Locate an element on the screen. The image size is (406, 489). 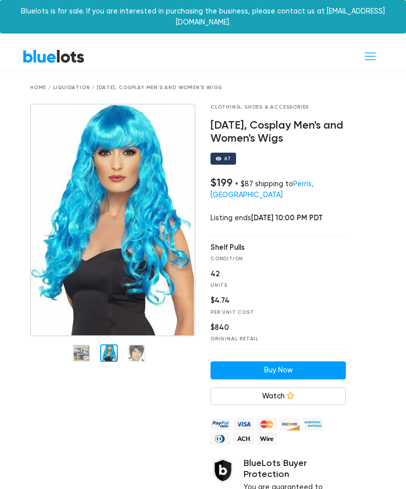
div: Per Unit Cost is located at coordinates (271, 313).